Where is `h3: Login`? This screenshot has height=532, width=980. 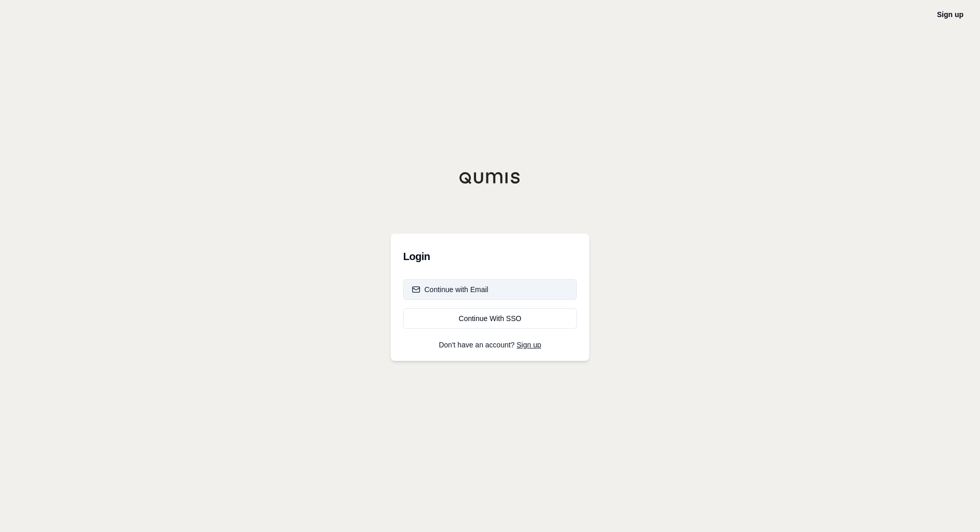
h3: Login is located at coordinates (490, 256).